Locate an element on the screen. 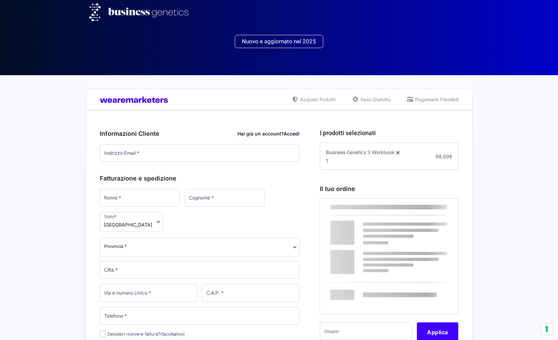 This screenshot has height=340, width=558. button: Le tue preferenze relative al consenso per le tecnologie di tracciamento is located at coordinates (547, 329).